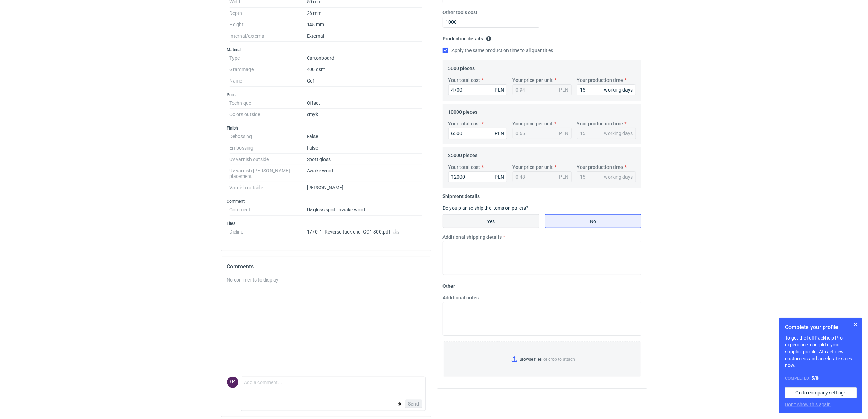 This screenshot has height=419, width=868. I want to click on dt: Varnish outside, so click(268, 188).